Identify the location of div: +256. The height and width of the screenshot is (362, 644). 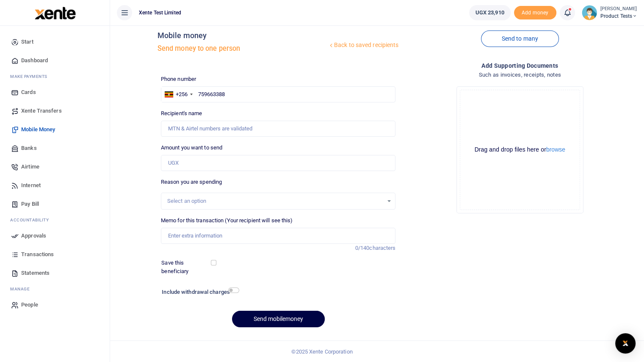
(182, 94).